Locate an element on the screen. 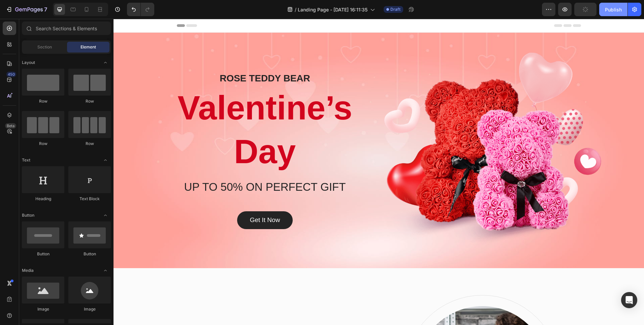  div: Open Intercom Messenger is located at coordinates (629, 300).